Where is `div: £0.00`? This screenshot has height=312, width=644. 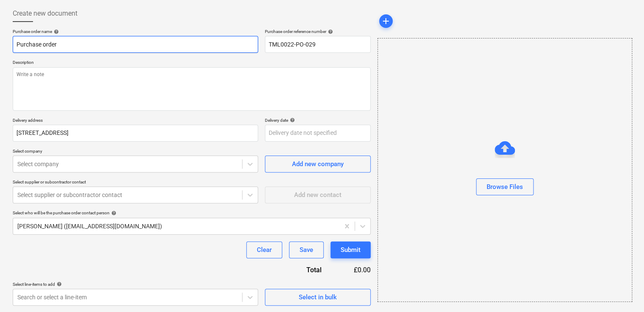 div: £0.00 is located at coordinates (353, 270).